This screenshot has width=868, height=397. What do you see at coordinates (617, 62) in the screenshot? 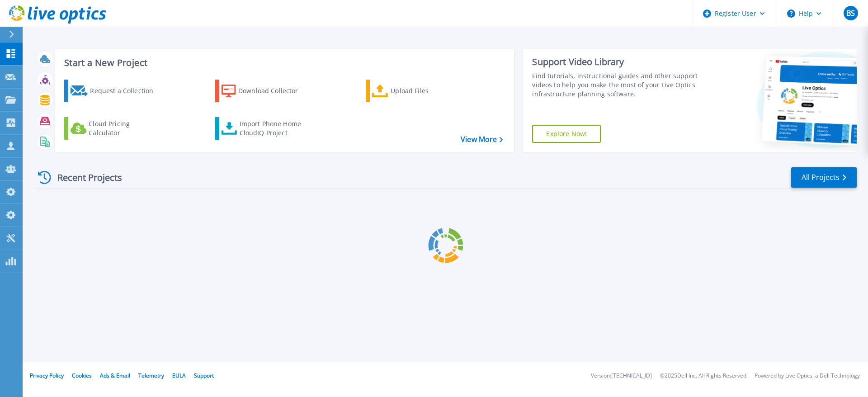
I see `div: Support Video Library` at bounding box center [617, 62].